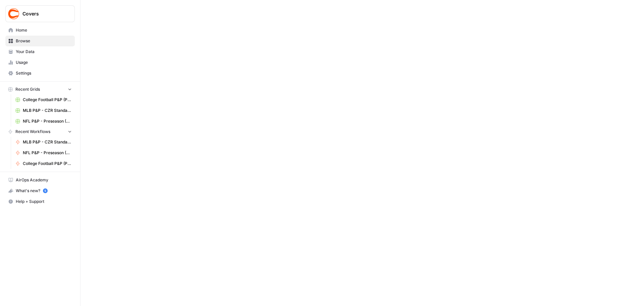  Describe the element at coordinates (40, 201) in the screenshot. I see `button: Help + Support` at that location.